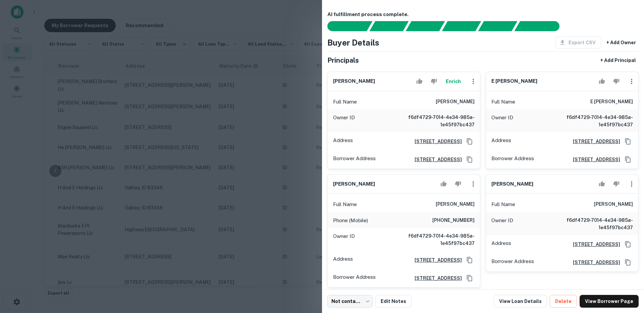 Image resolution: width=644 pixels, height=313 pixels. Describe the element at coordinates (618, 60) in the screenshot. I see `button: + Add Principal` at that location.